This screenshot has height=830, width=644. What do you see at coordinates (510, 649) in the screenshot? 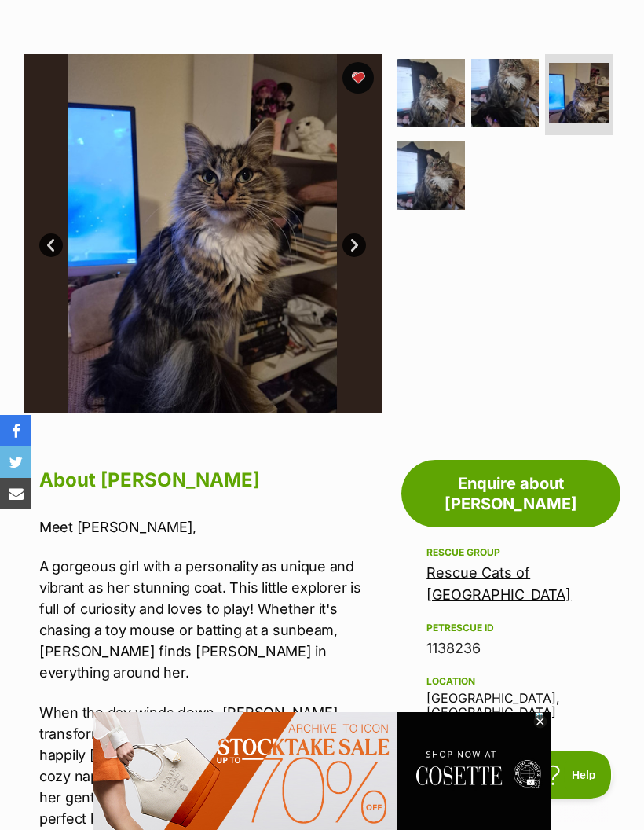
I see `div: 1138236` at bounding box center [510, 649].